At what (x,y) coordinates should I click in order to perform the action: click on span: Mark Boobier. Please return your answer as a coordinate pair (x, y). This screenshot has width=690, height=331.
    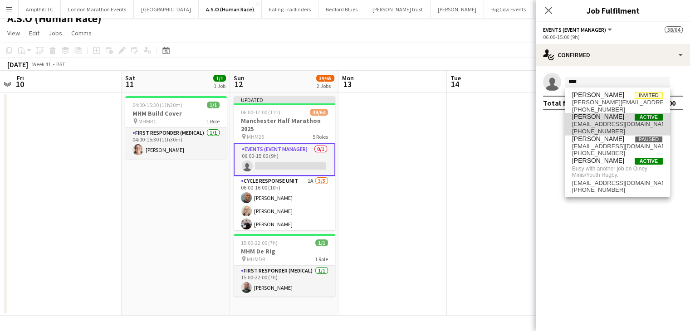
    Looking at the image, I should click on (598, 117).